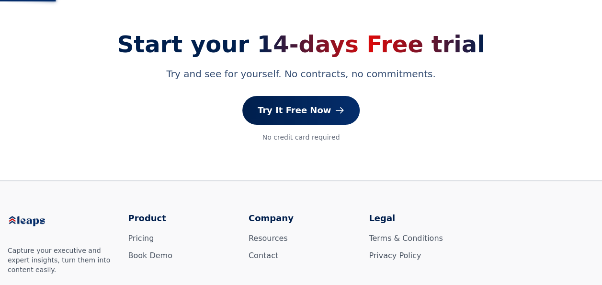  I want to click on p: Capture your executive and expert insights, turn them into content easily., so click(60, 260).